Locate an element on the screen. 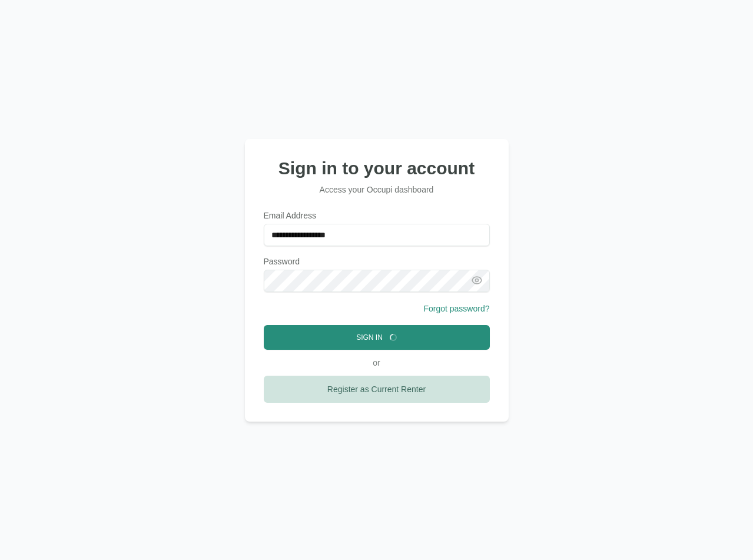 The image size is (753, 560). h1: Sign in to your account is located at coordinates (377, 168).